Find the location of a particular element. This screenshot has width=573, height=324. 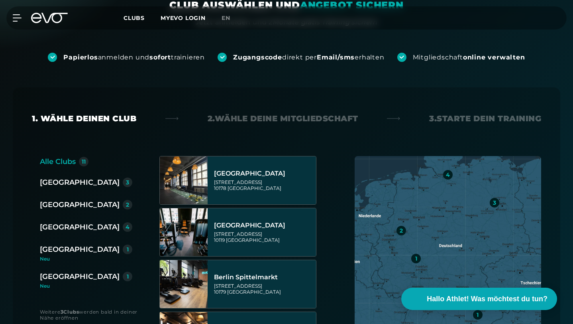

div: 1. Wähle deinen Club is located at coordinates (84, 118).